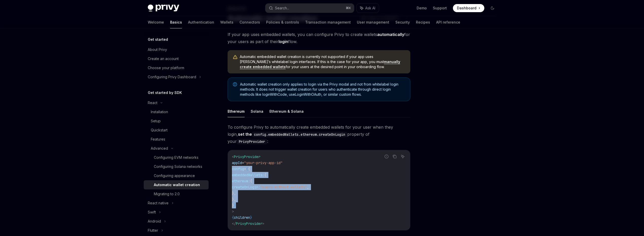 The image size is (644, 236). Describe the element at coordinates (176, 59) in the screenshot. I see `a: Create an account` at that location.